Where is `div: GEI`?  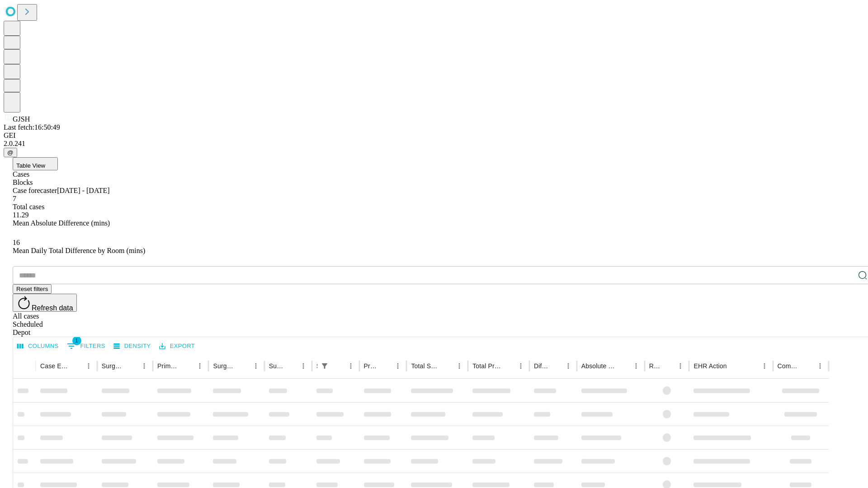
div: GEI is located at coordinates (434, 136).